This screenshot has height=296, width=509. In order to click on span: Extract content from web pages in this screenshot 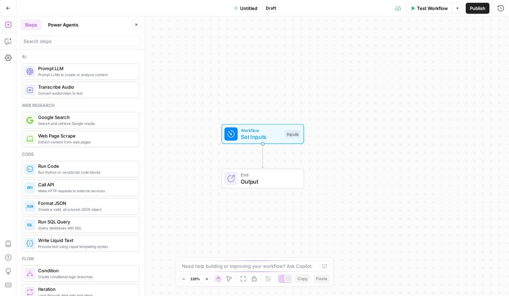, I will do `click(86, 142)`.